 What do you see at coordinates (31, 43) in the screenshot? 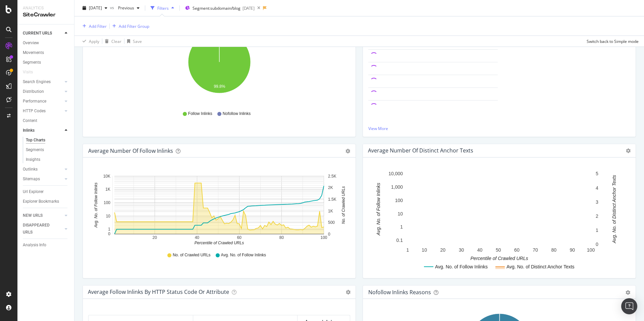
I see `div: Overview` at bounding box center [31, 43].